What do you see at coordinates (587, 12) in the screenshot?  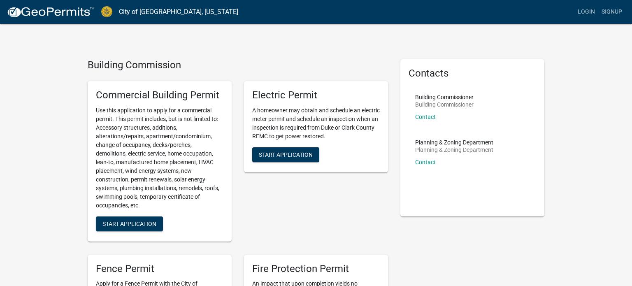 I see `a: Login` at bounding box center [587, 12].